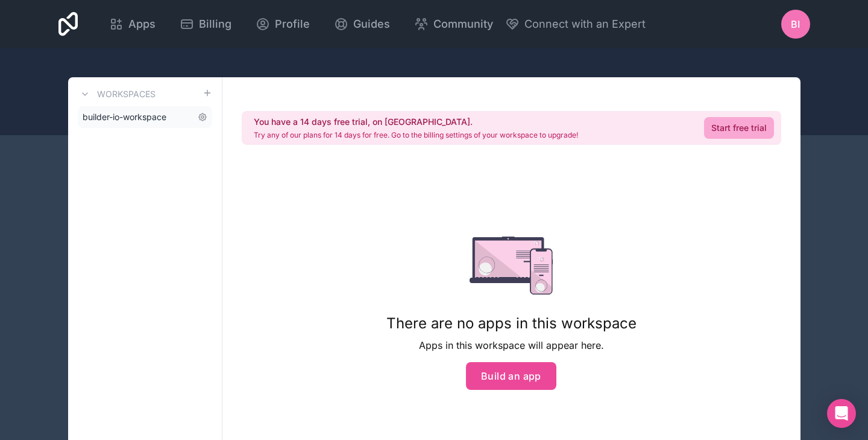 This screenshot has height=440, width=868. What do you see at coordinates (116, 94) in the screenshot?
I see `a: Workspaces` at bounding box center [116, 94].